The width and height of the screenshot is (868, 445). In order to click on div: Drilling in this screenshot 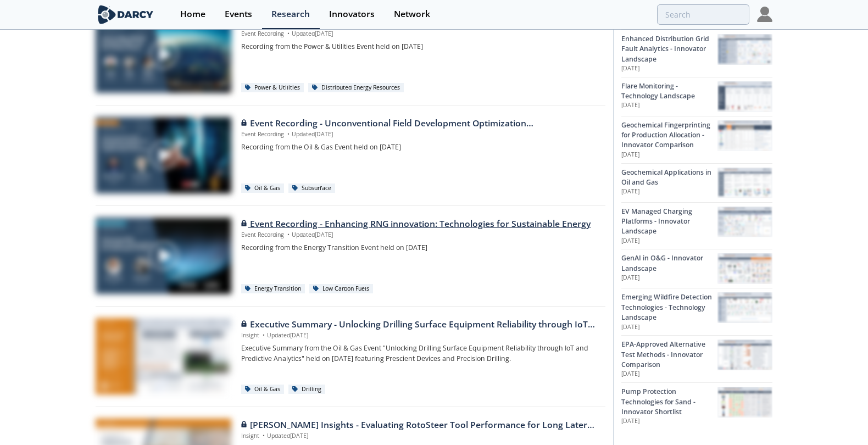, I will do `click(307, 390)`.